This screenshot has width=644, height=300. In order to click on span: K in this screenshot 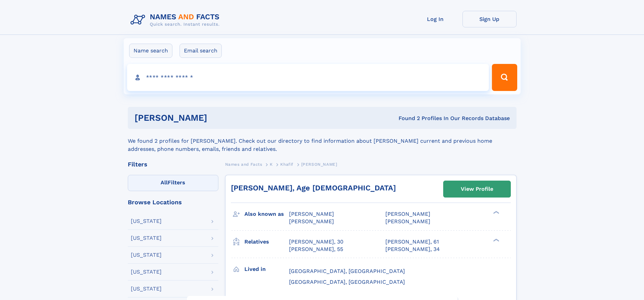, I will do `click(271, 165)`.